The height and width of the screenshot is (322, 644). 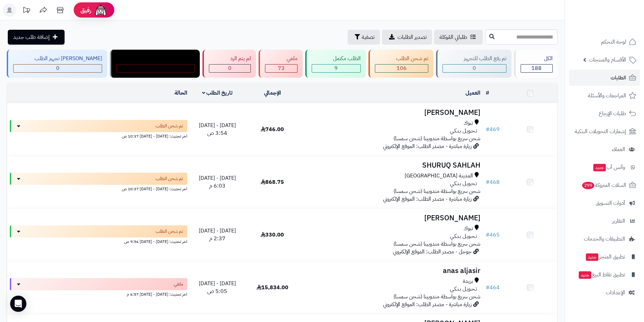 I want to click on span: تبوك, so click(x=468, y=123).